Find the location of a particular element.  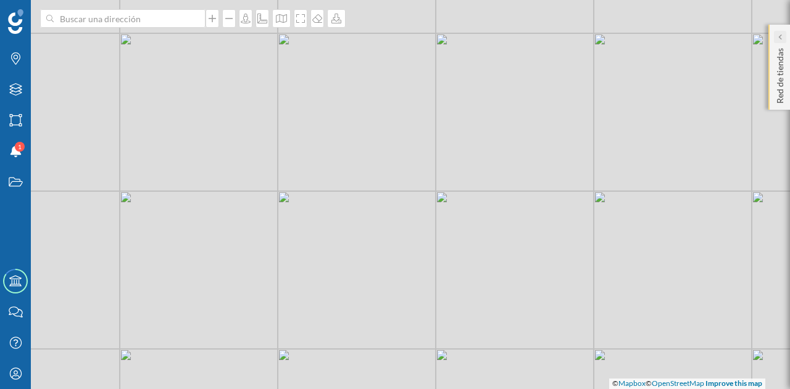

p: Red de tiendas is located at coordinates (780, 73).